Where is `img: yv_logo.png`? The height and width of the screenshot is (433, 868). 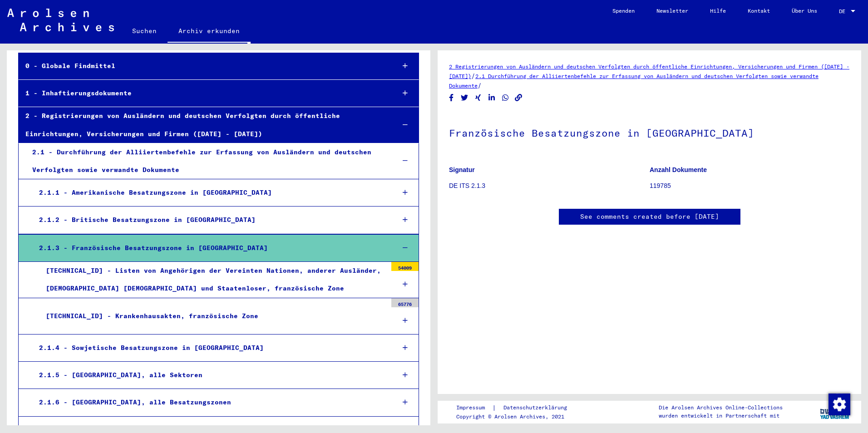
img: yv_logo.png is located at coordinates (835, 412).